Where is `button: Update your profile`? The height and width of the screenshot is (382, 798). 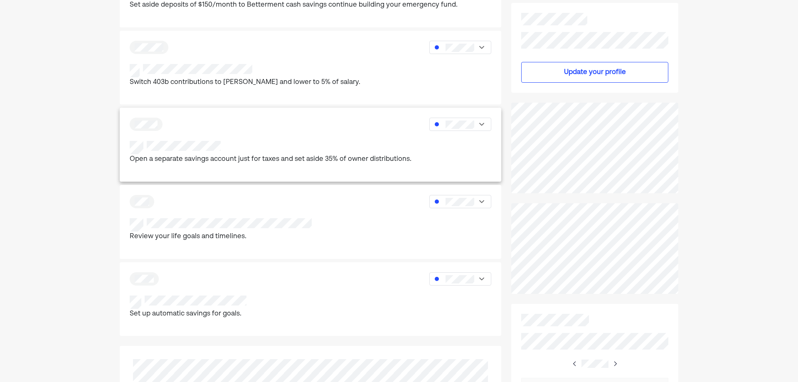
button: Update your profile is located at coordinates (594, 72).